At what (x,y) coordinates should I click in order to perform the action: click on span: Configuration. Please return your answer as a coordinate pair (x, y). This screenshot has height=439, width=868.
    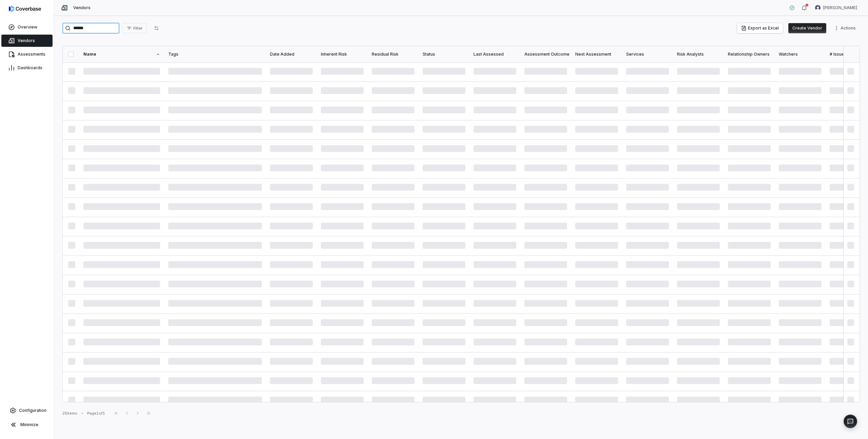
    Looking at the image, I should click on (32, 410).